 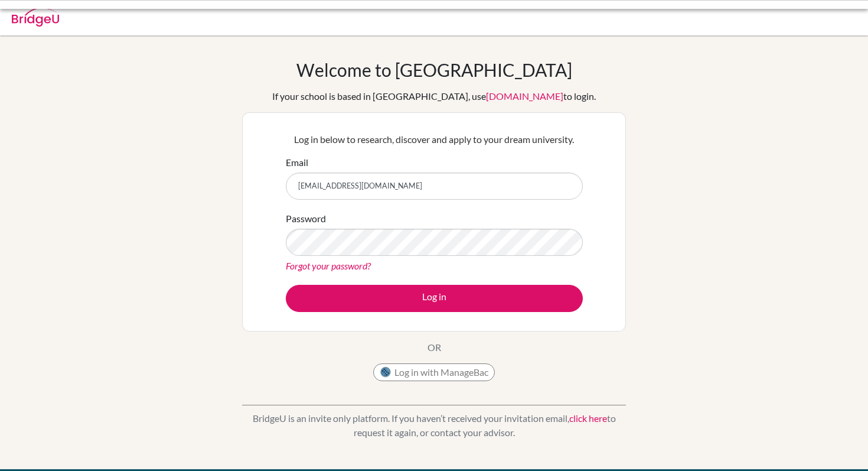 What do you see at coordinates (434, 425) in the screenshot?
I see `p: BridgeU is an invite only platform. If you haven’t received your invitation email, to request it ...` at bounding box center [434, 425].